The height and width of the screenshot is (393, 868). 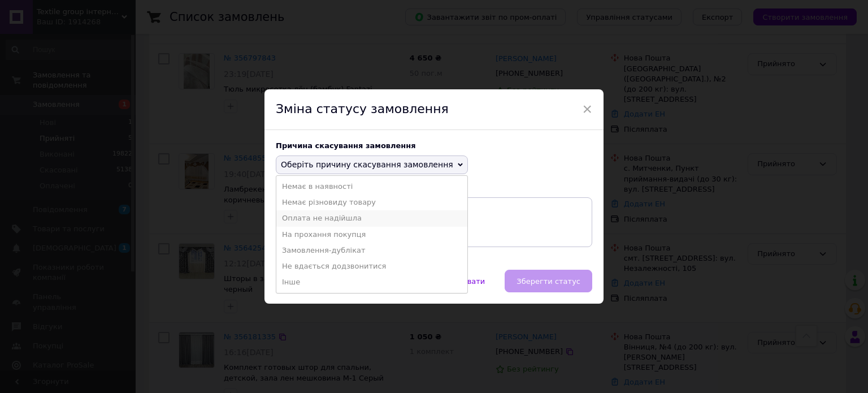 I want to click on div: Зміна статусу замовлення, so click(x=434, y=110).